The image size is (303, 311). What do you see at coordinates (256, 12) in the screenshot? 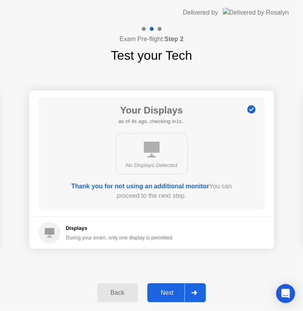
I see `img: Delivered by Rosalyn` at bounding box center [256, 12].